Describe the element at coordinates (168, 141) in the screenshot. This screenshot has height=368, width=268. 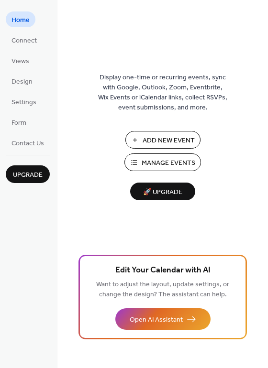
I see `span: Add New Event` at that location.